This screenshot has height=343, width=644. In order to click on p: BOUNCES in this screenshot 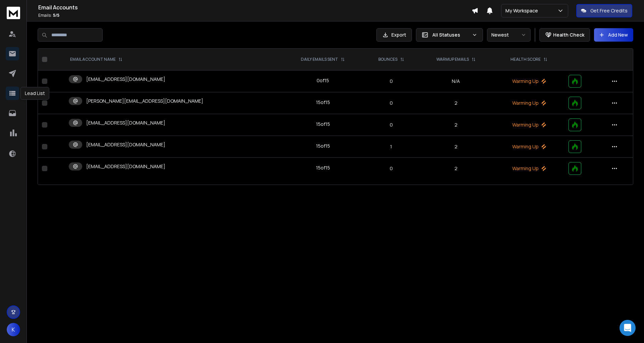, I will do `click(388, 60)`.